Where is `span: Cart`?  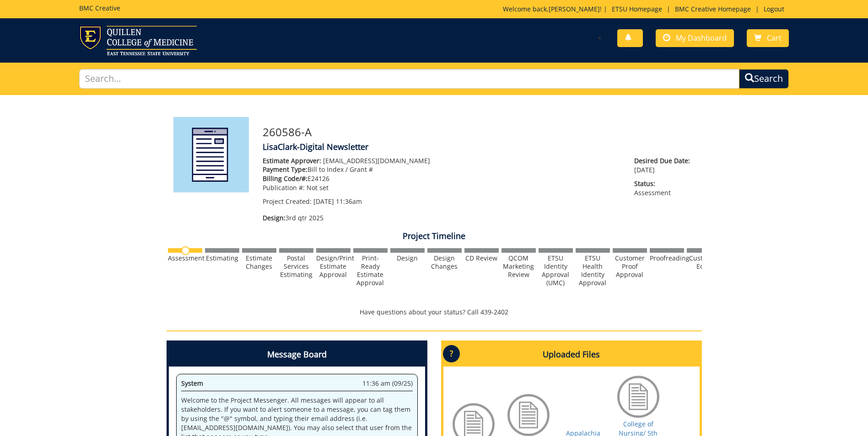
span: Cart is located at coordinates (774, 38).